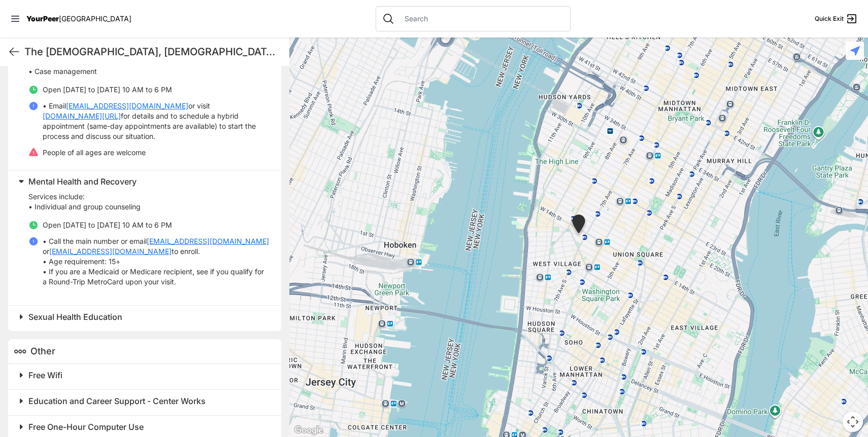 Image resolution: width=868 pixels, height=437 pixels. I want to click on p: Services include: • Individual and group counseling, so click(149, 202).